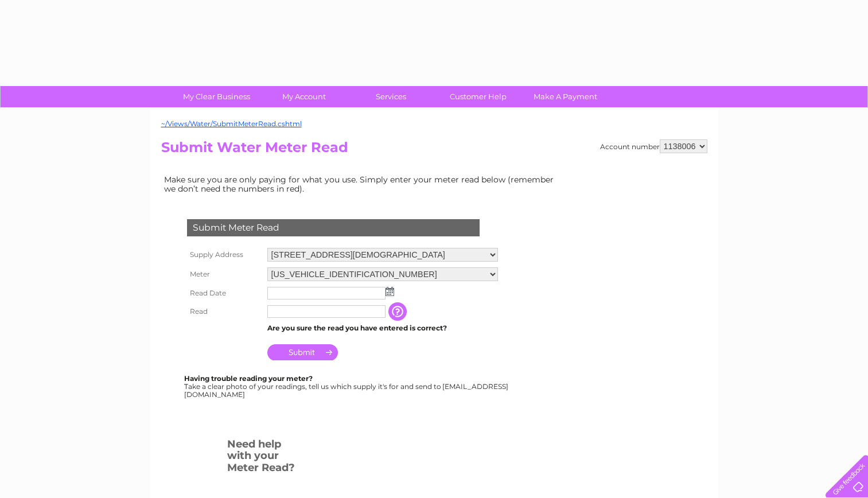 This screenshot has height=498, width=868. I want to click on a: Make A Payment, so click(565, 96).